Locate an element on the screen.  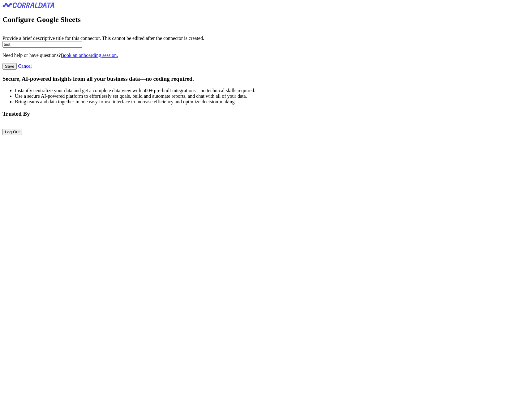
li: Use a secure AI-powered platform to effortlessly set goals, build and automate reports, and chat ... is located at coordinates (272, 96).